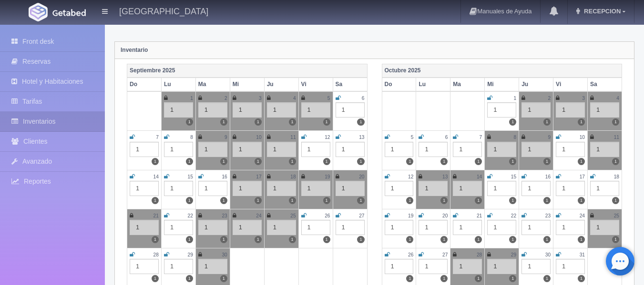  What do you see at coordinates (606, 84) in the screenshot?
I see `th: Sa` at bounding box center [606, 84].